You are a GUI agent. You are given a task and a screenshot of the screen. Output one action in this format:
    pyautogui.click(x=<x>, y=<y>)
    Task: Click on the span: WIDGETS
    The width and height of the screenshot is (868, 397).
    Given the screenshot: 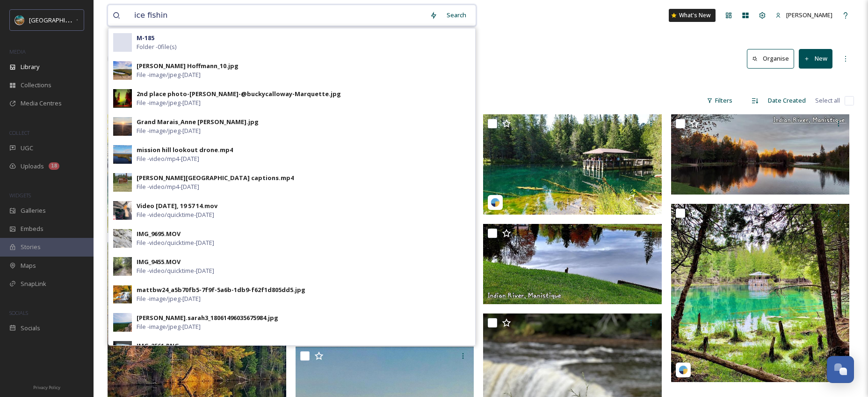 What is the action you would take?
    pyautogui.click(x=20, y=196)
    